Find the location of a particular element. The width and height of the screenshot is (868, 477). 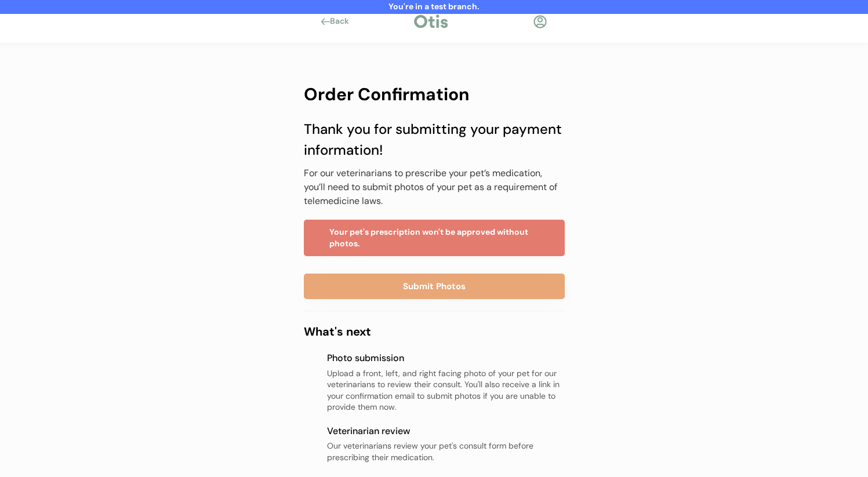

div: For our veterinarians to prescribe your pet’s medication, you’ll need to submit photos of your pe... is located at coordinates (434, 187).